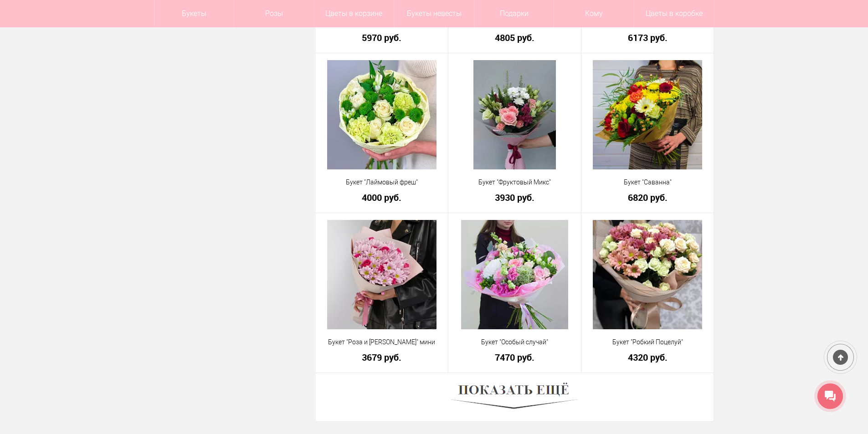 Image resolution: width=868 pixels, height=434 pixels. I want to click on a: Показать ещё, so click(514, 396).